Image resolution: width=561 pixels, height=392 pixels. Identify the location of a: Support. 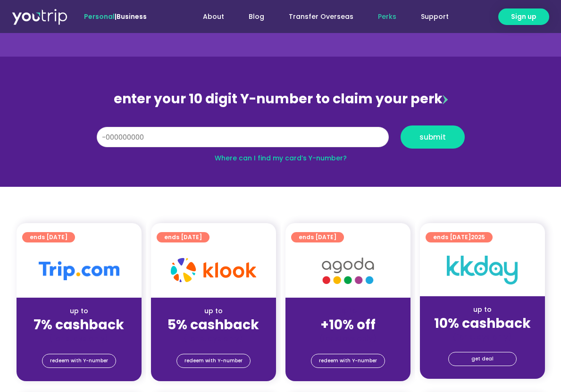
(435, 16).